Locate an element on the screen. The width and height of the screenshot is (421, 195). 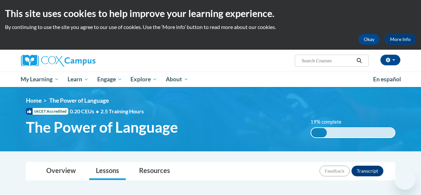
span: My Learning is located at coordinates (40, 79).